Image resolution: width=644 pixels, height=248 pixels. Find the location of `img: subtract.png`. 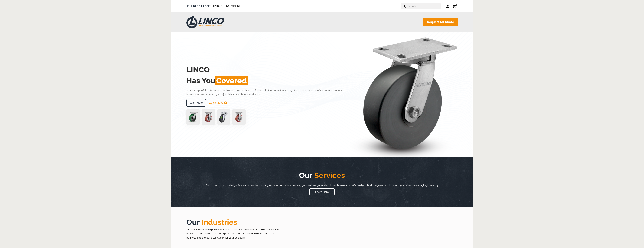

img: subtract.png is located at coordinates (226, 103).